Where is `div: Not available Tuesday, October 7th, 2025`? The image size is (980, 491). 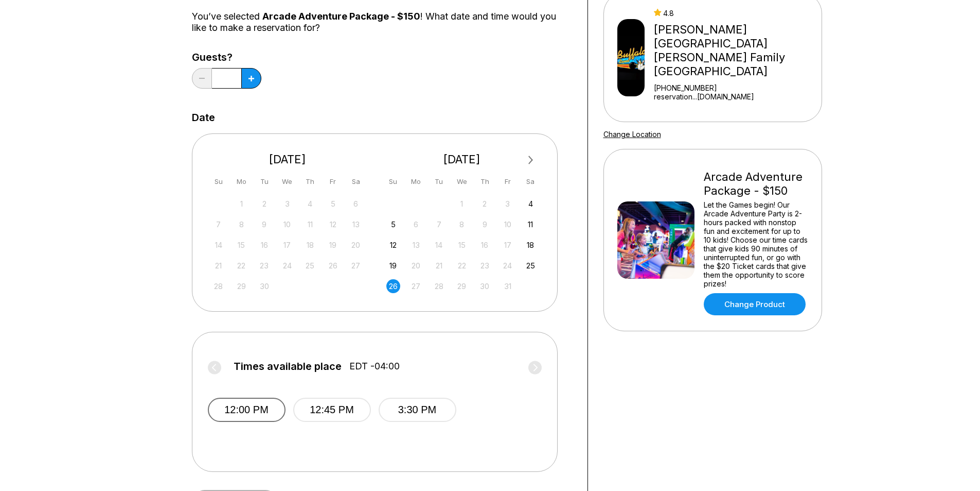 div: Not available Tuesday, October 7th, 2025 is located at coordinates (439, 224).